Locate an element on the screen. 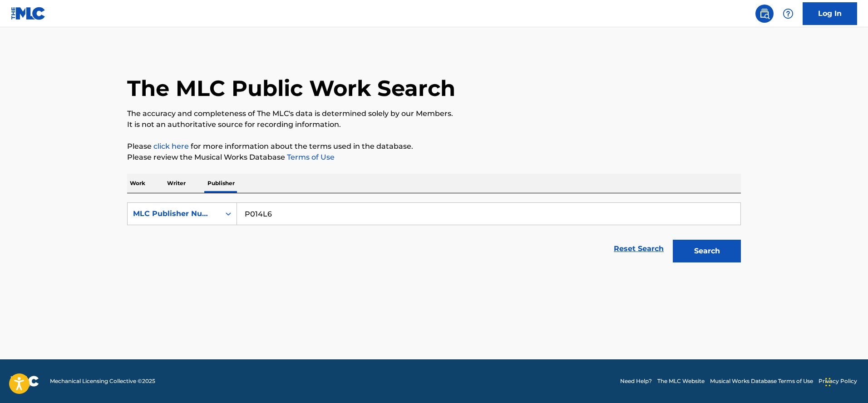 The image size is (868, 403). p: The accuracy and completeness of The MLC's data is determined solely by our Members. is located at coordinates (434, 114).